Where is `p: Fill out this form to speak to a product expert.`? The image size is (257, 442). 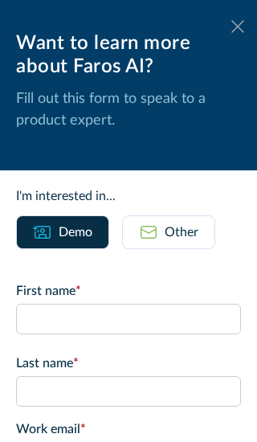
p: Fill out this form to speak to a product expert. is located at coordinates (128, 110).